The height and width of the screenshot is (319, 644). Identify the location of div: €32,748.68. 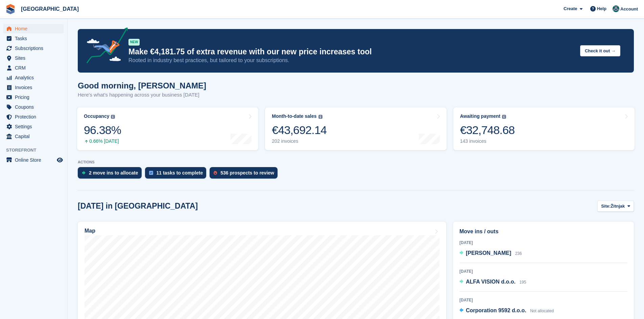
(487, 130).